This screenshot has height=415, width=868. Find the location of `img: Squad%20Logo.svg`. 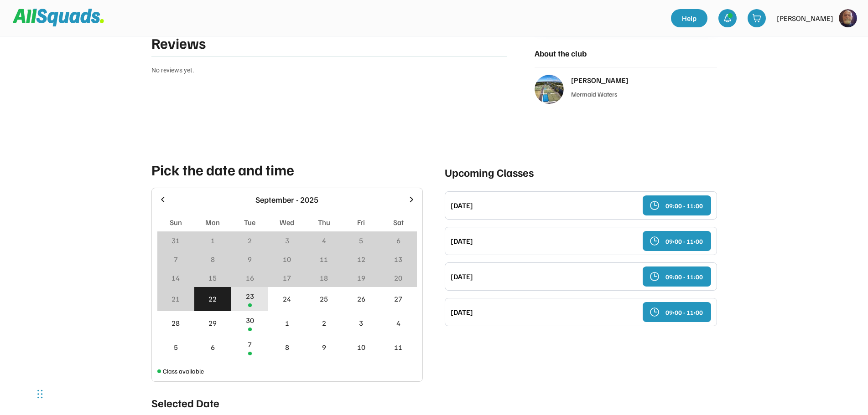

img: Squad%20Logo.svg is located at coordinates (58, 17).